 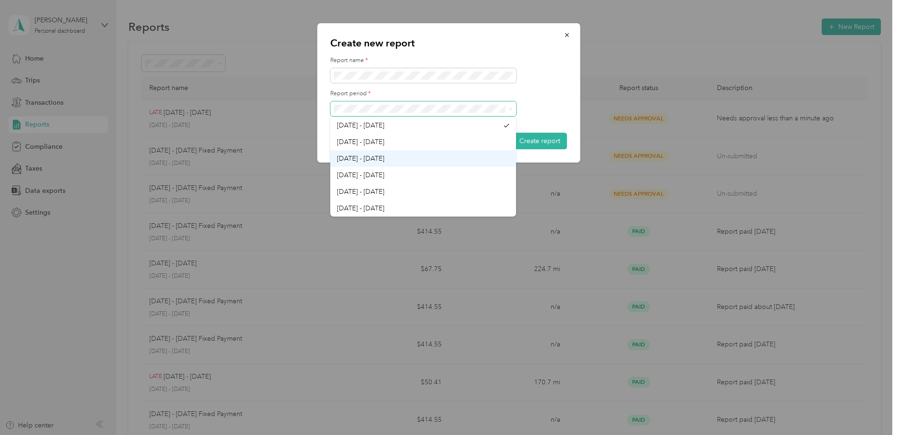 I want to click on label: Report name, so click(x=448, y=61).